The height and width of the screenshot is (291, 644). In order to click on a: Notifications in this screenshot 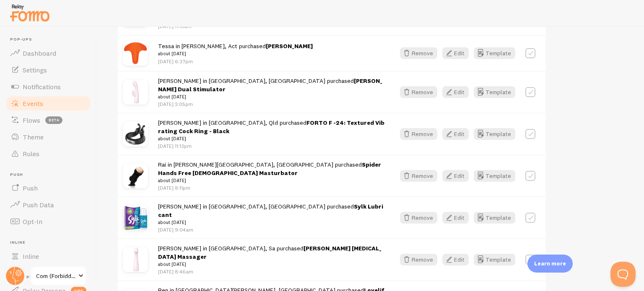, I will do `click(48, 86)`.